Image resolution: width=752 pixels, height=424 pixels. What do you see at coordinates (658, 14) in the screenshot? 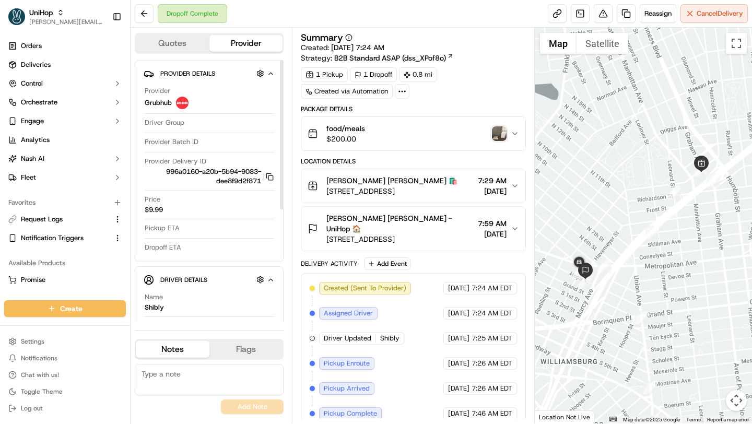
I see `button: Reassign` at bounding box center [658, 14].